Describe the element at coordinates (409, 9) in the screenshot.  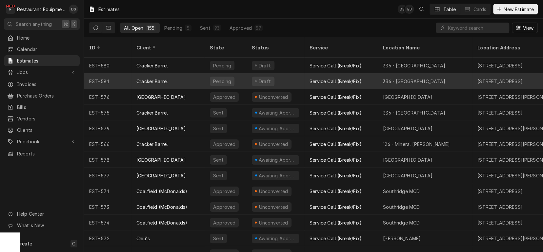
I see `div: Emily Bird's Avatar` at that location.